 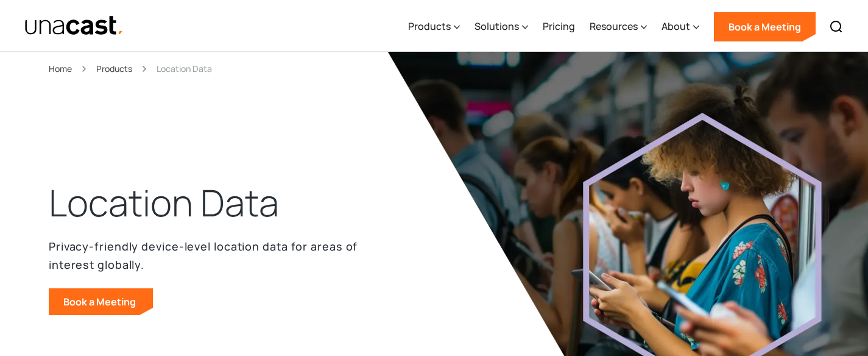 I want to click on a: home, so click(x=74, y=25).